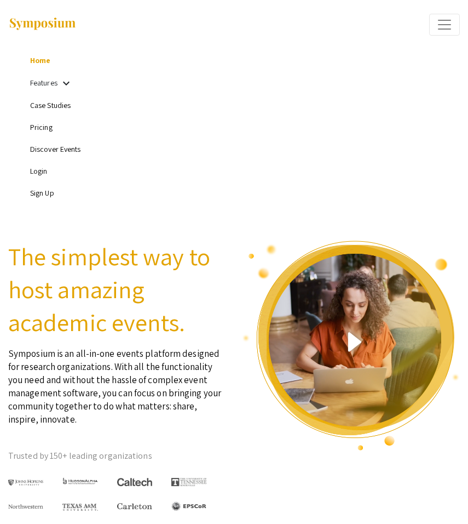 The image size is (468, 524). What do you see at coordinates (117, 456) in the screenshot?
I see `p: Trusted by 150+ leading organizations` at bounding box center [117, 456].